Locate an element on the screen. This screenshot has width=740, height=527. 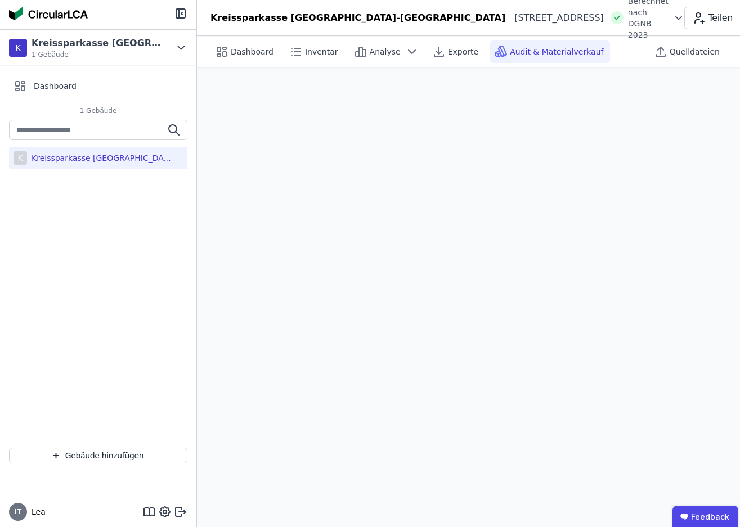
span: Quelldateien is located at coordinates (695, 52).